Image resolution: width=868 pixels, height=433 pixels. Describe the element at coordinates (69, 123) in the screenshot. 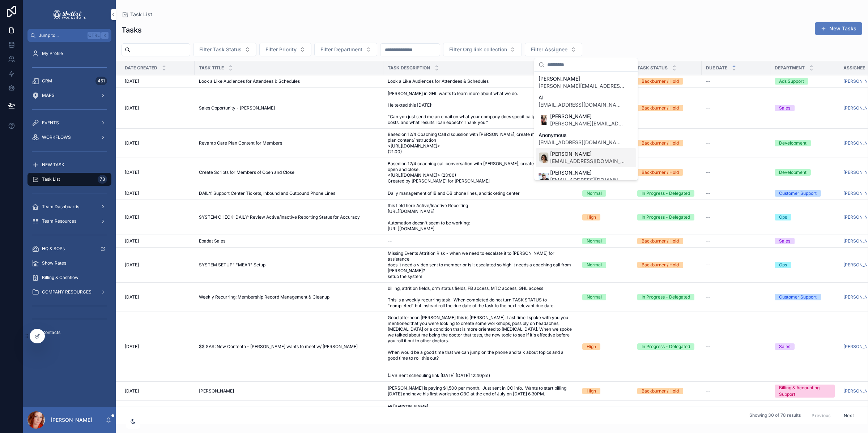

I see `a: EVENTS` at that location.